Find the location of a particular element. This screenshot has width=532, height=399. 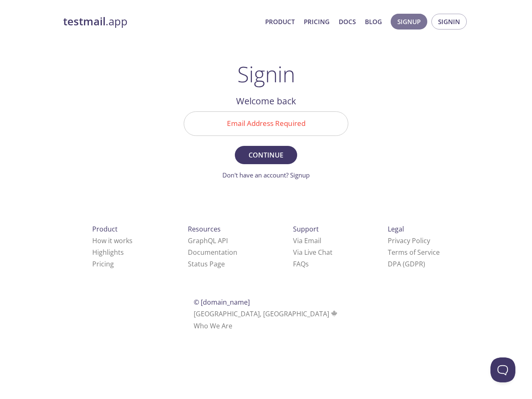

span: Product is located at coordinates (105, 229).